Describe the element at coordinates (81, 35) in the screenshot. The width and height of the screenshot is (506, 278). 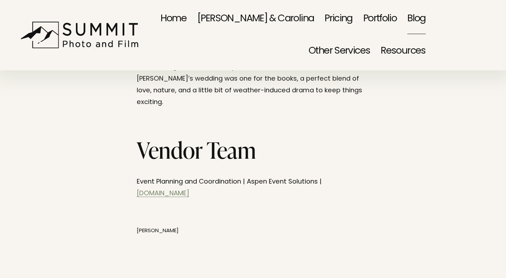
I see `a: Summit Photo and Film` at that location.